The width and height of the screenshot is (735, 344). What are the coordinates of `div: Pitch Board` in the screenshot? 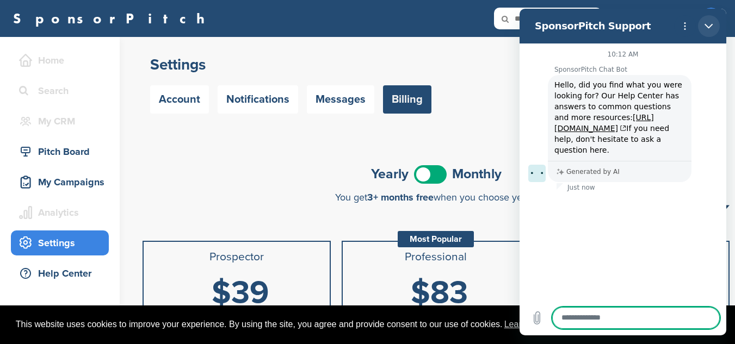 It's located at (63, 152).